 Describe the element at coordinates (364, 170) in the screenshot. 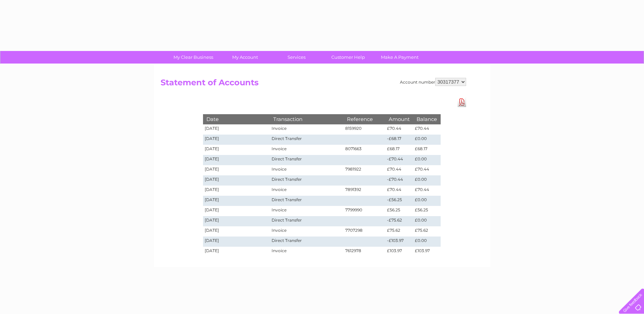

I see `td: 7981922` at that location.